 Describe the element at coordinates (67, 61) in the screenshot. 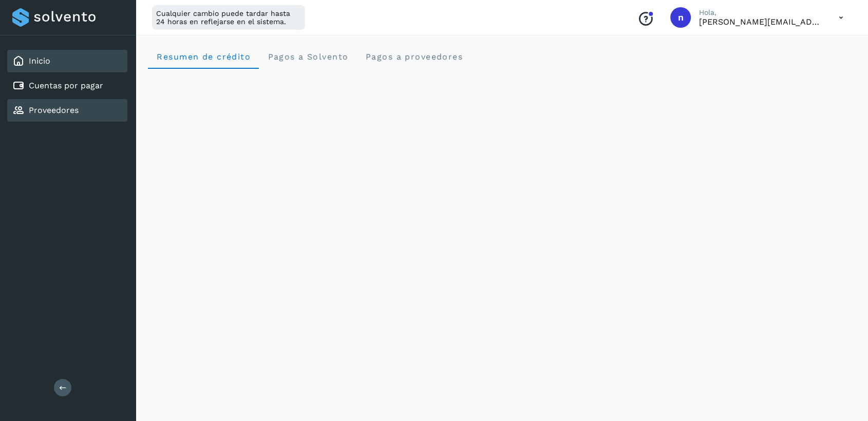

I see `div: Inicio` at that location.